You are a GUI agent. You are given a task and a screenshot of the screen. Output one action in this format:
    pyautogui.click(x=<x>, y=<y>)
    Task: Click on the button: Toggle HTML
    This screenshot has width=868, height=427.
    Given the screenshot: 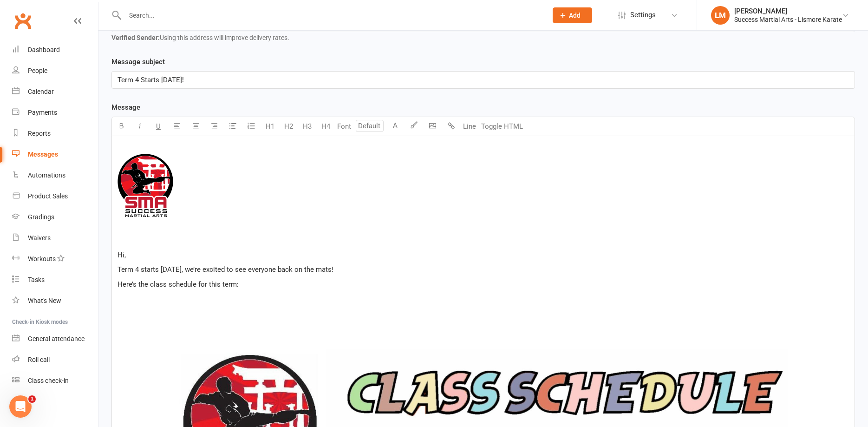 What is the action you would take?
    pyautogui.click(x=502, y=126)
    